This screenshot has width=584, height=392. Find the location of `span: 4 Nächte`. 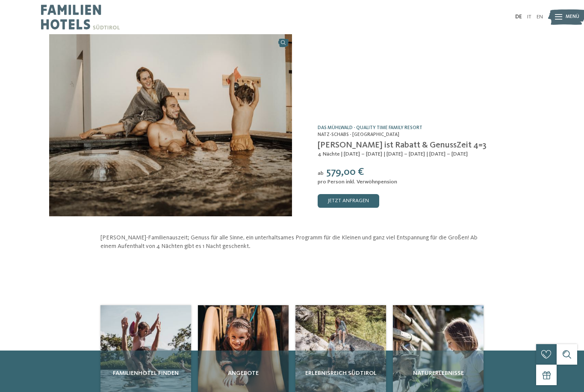

span: 4 Nächte is located at coordinates (329, 154).